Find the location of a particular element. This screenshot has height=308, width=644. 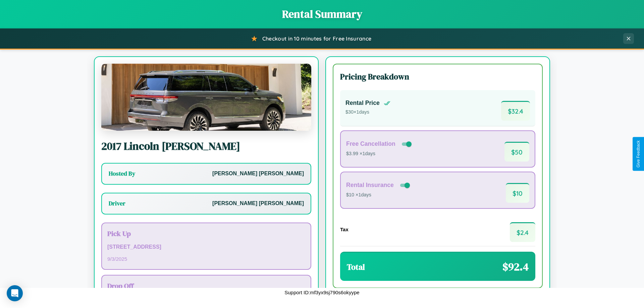

h3: Drop Off is located at coordinates (206, 285).